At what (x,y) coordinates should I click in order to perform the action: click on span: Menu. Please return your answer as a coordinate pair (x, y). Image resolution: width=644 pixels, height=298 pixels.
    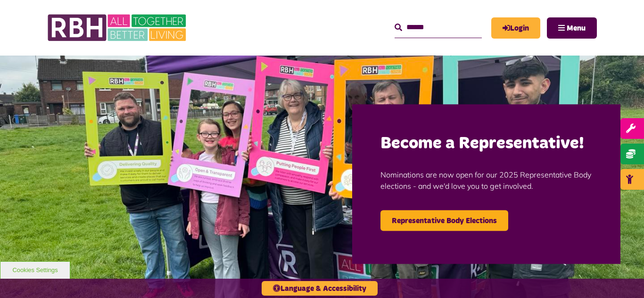
    Looking at the image, I should click on (576, 28).